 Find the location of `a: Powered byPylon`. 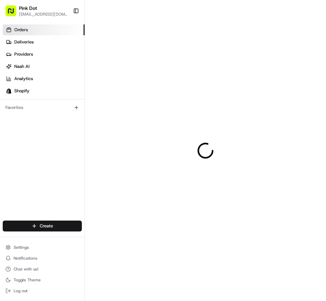

a: Powered byPylon is located at coordinates (65, 171).